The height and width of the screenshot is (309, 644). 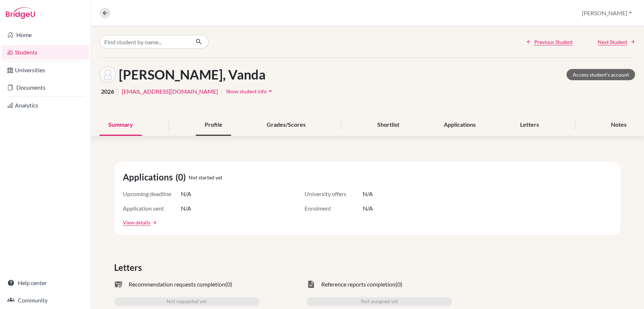 What do you see at coordinates (380, 302) in the screenshot?
I see `span: Not assigned yet` at bounding box center [380, 302].